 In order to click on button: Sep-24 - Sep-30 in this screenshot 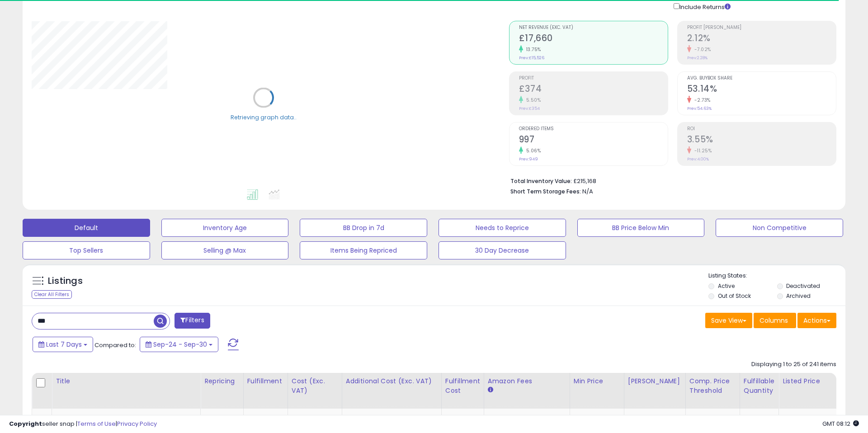, I will do `click(179, 345)`.